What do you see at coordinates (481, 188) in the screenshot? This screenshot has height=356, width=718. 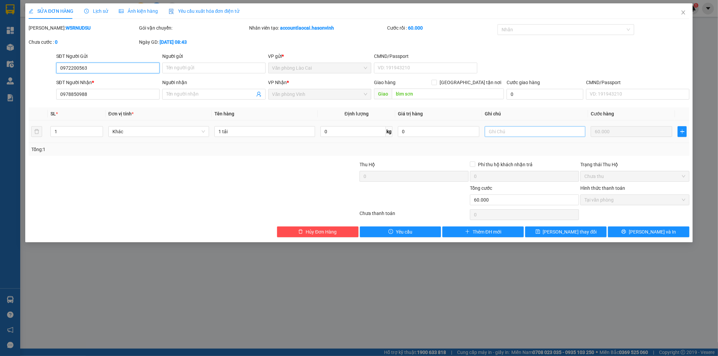 I see `span: Tổng cước` at bounding box center [481, 188].